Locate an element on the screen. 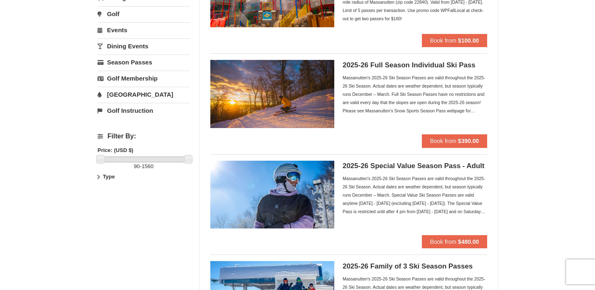  h5: 2025-26 Family of 3 Ski Season Passes is located at coordinates (415, 266).